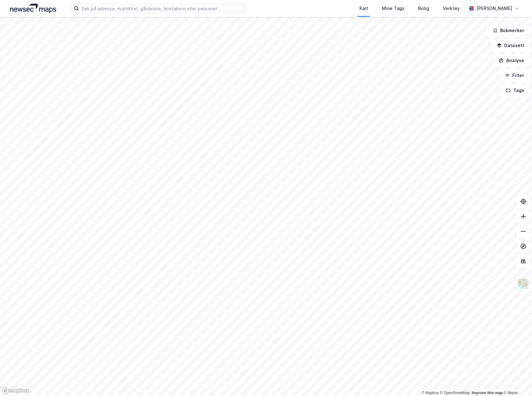 The height and width of the screenshot is (396, 532). Describe the element at coordinates (487, 393) in the screenshot. I see `a: Improve this map` at that location.